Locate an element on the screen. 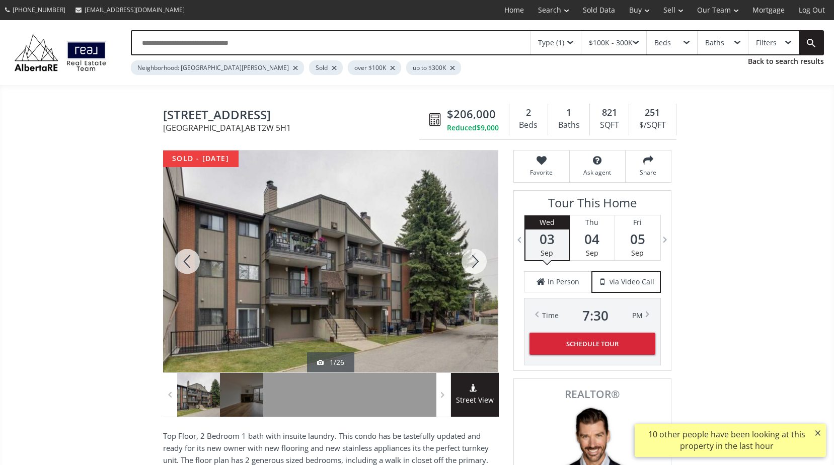  span: Ask agent is located at coordinates (598, 172).